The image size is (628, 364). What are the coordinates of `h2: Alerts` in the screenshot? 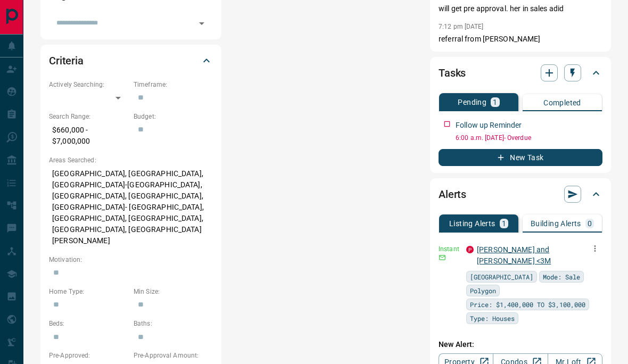 It's located at (452, 194).